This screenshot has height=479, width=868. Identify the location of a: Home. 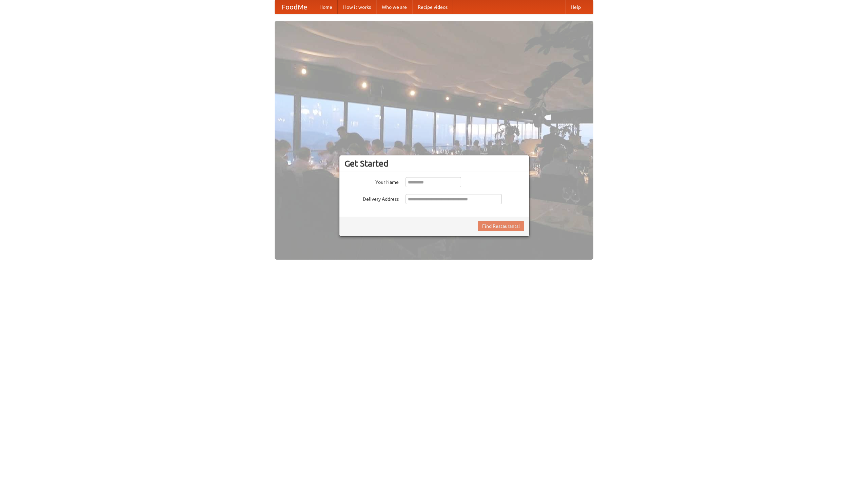
(326, 8).